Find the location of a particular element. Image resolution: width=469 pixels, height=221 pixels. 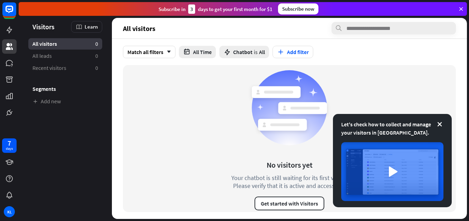

div: 3 is located at coordinates (191, 9).